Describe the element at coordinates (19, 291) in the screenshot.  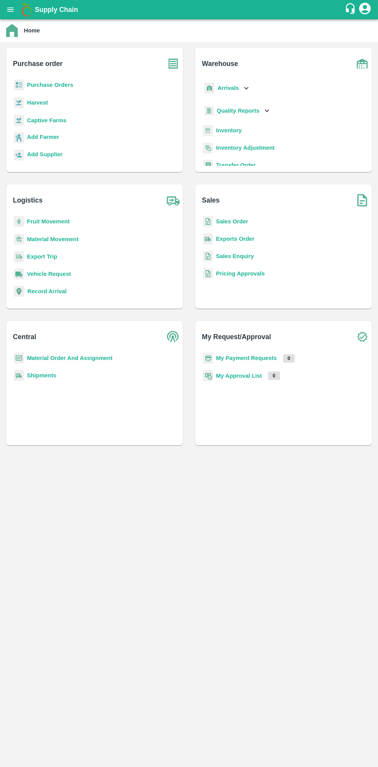
I see `img: recordArrival` at that location.